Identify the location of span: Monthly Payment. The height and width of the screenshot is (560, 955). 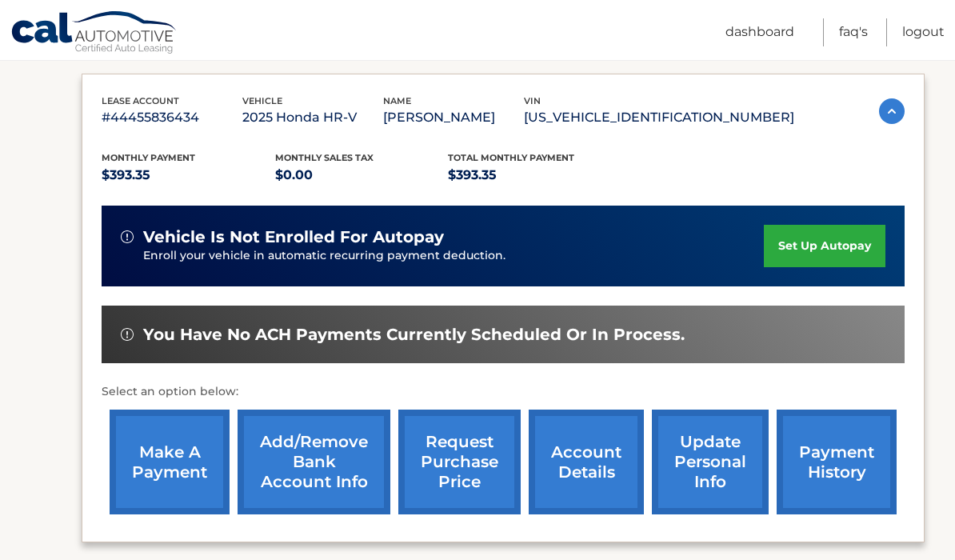
(148, 157).